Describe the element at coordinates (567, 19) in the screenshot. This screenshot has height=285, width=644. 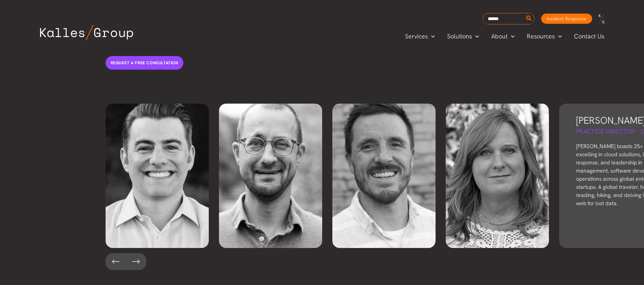
I see `a: Incident Response` at that location.